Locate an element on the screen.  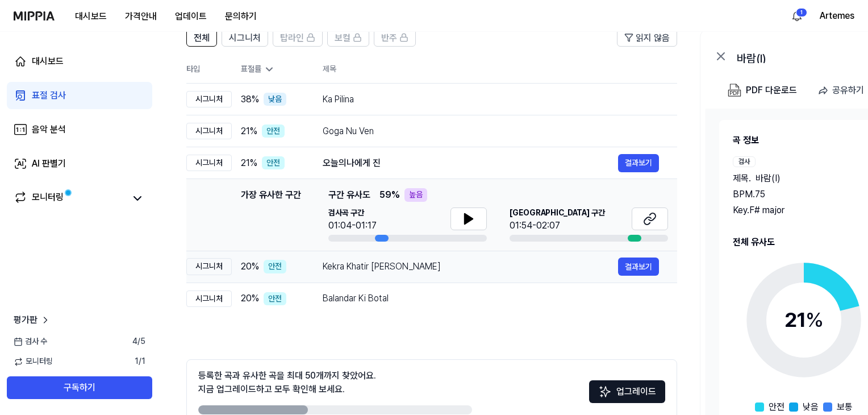
div: 가장 유사한 구간 is located at coordinates (271, 215).